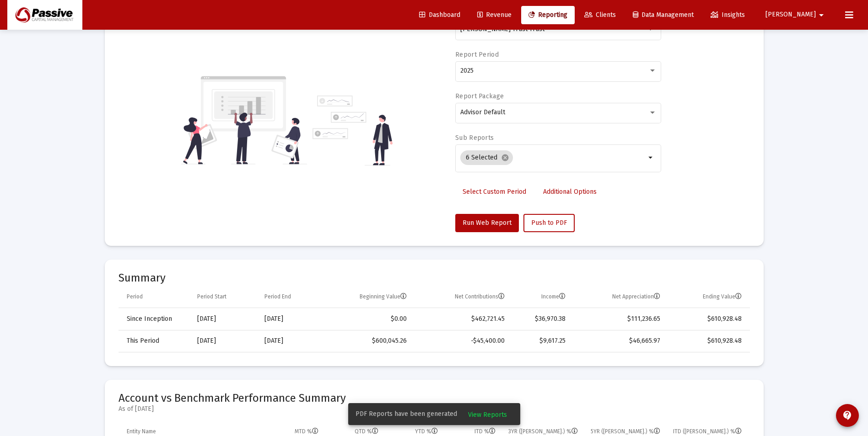 The height and width of the screenshot is (436, 868). Describe the element at coordinates (487, 223) in the screenshot. I see `button: Run Web Report` at that location.